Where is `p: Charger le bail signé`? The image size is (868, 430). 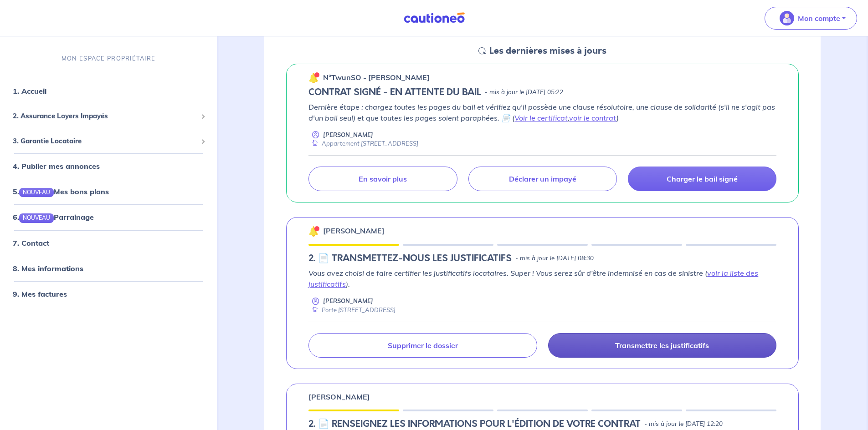
p: Charger le bail signé is located at coordinates (702, 179).